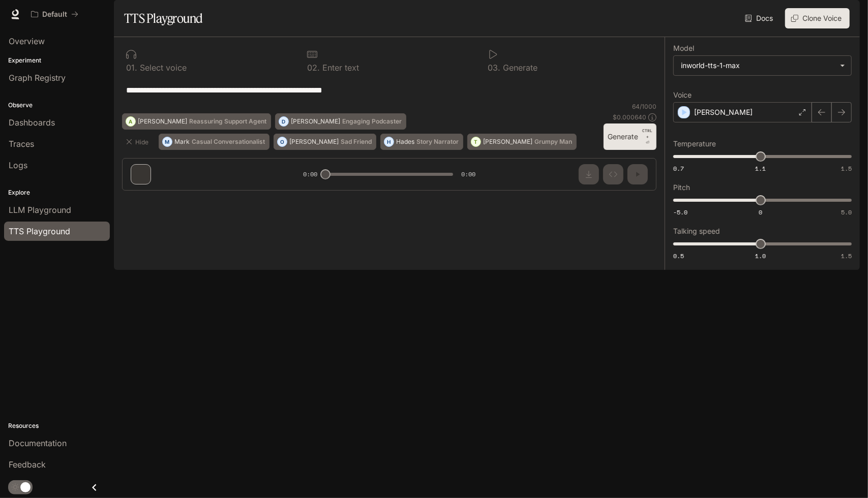  I want to click on p: CTRL +, so click(647, 134).